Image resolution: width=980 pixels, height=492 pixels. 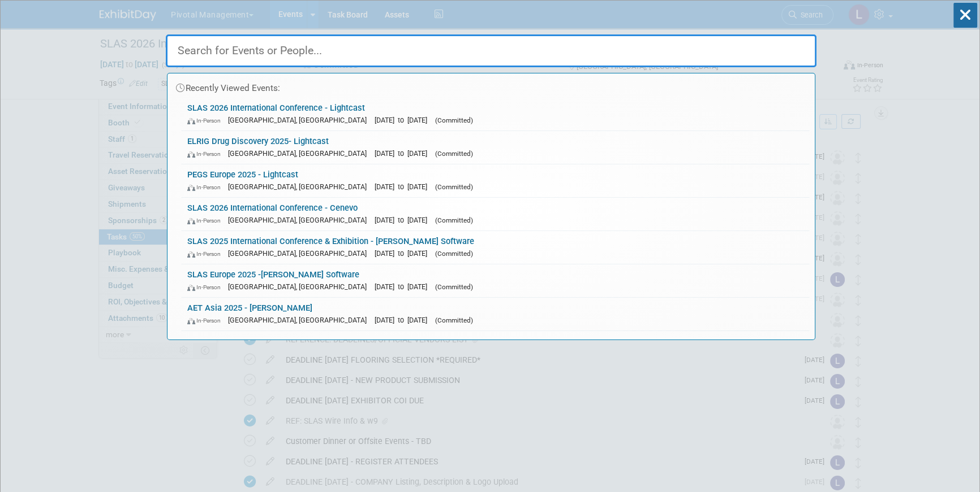 What do you see at coordinates (491, 86) in the screenshot?
I see `div: Recently Viewed Events:` at bounding box center [491, 86].